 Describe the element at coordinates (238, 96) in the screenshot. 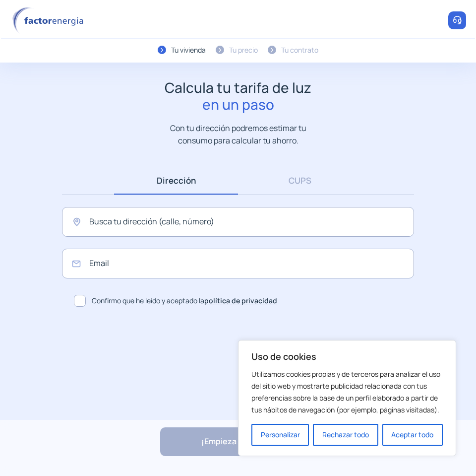

I see `h1: Calcula tu tarifa de luz` at that location.